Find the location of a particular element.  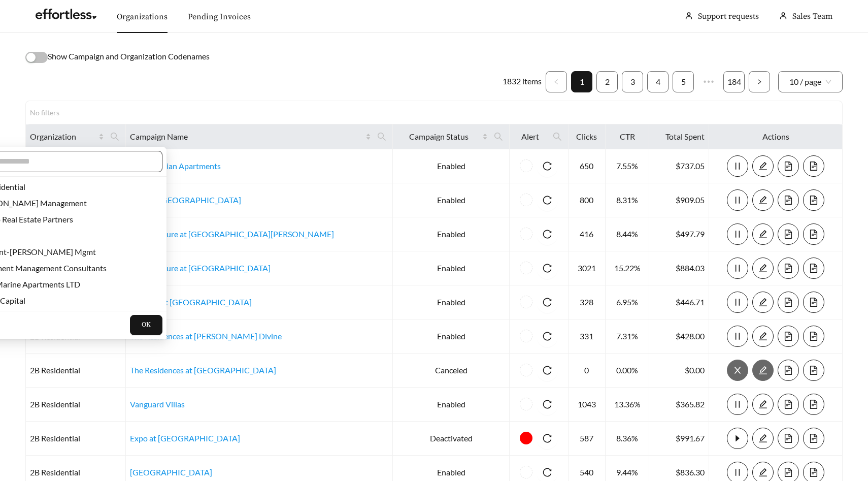

td: 8.36% is located at coordinates (627, 439).